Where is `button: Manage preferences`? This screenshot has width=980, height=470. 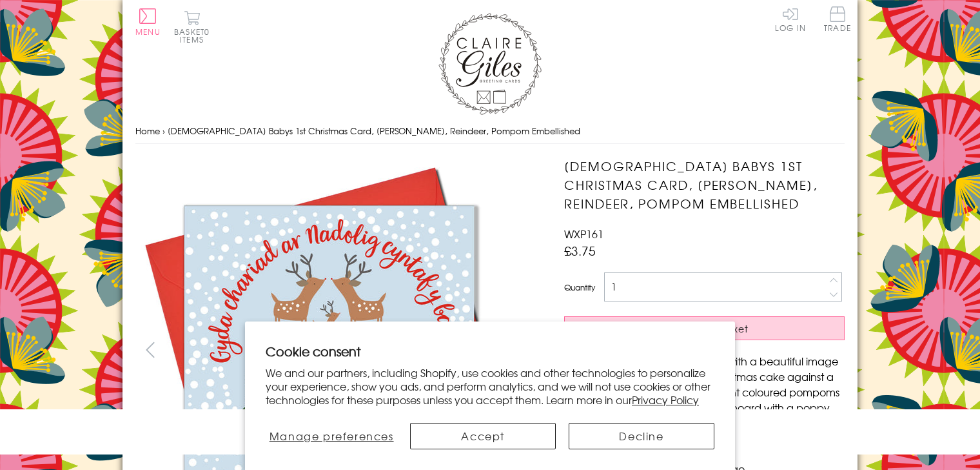
button: Manage preferences is located at coordinates (331, 435).